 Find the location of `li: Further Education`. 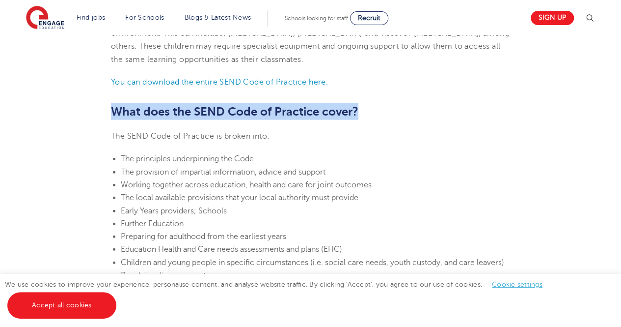

li: Further Education is located at coordinates (315, 224).